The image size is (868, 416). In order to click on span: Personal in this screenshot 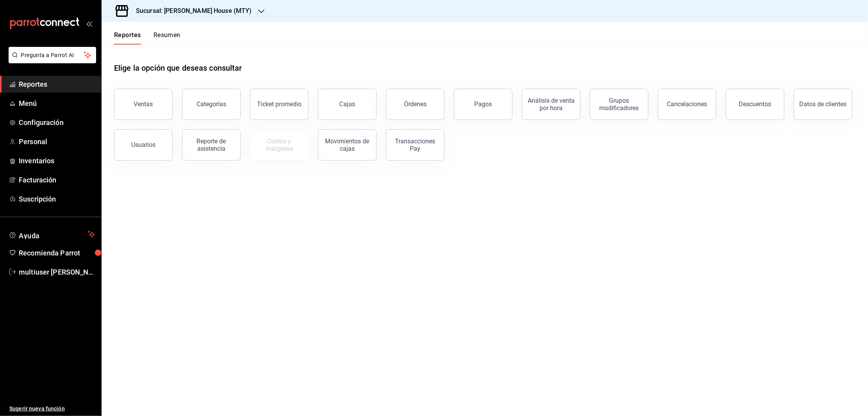, I will do `click(57, 141)`.